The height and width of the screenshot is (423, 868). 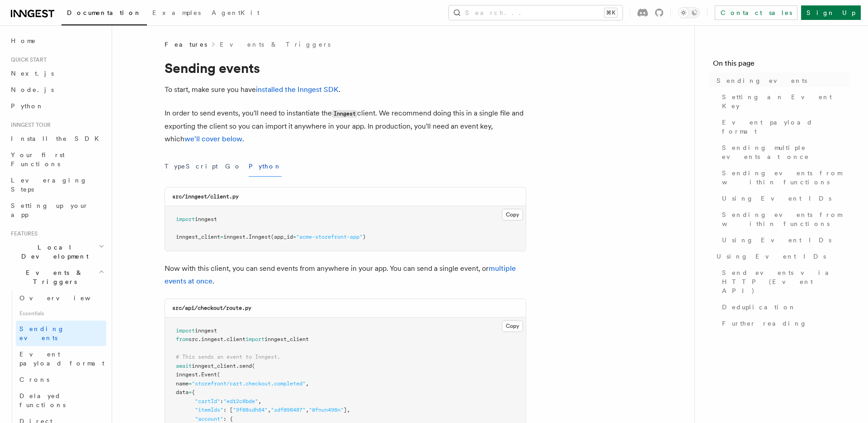 I want to click on span: client, so click(x=236, y=339).